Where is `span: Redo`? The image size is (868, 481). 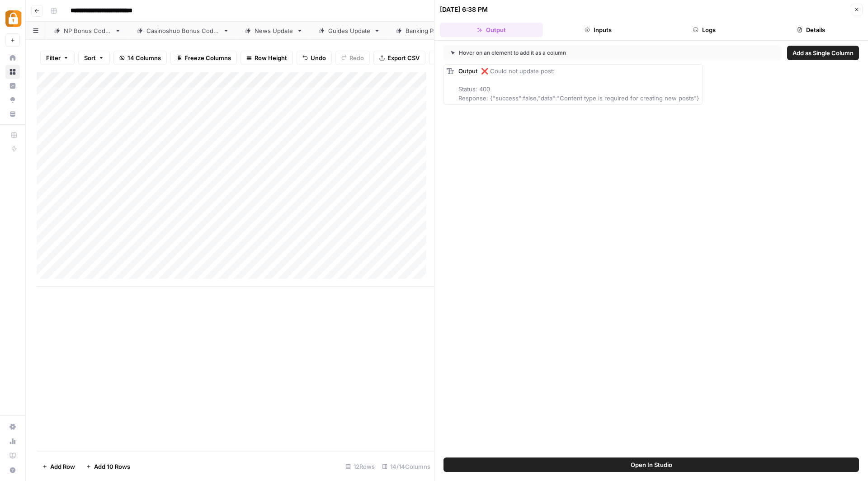 span: Redo is located at coordinates (357, 58).